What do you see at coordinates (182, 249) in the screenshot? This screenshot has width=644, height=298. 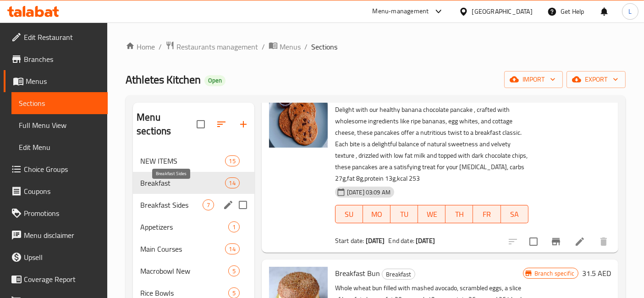 I see `div: Main Courses` at bounding box center [182, 249].